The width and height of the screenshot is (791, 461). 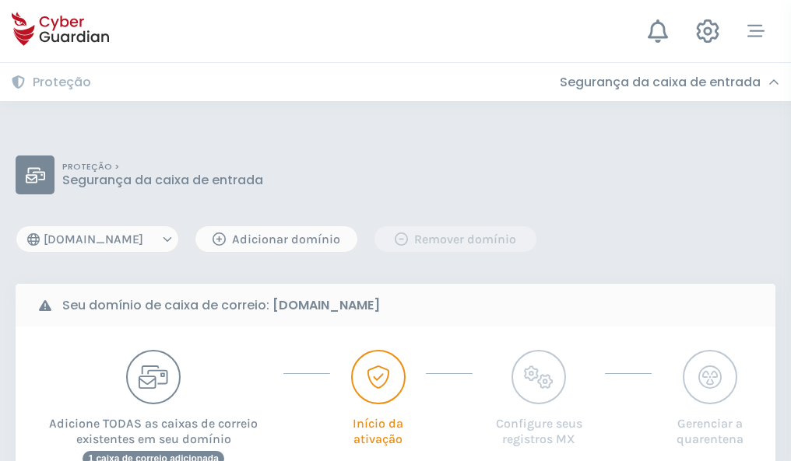 I want to click on p: Segurança da caixa de entrada, so click(x=163, y=181).